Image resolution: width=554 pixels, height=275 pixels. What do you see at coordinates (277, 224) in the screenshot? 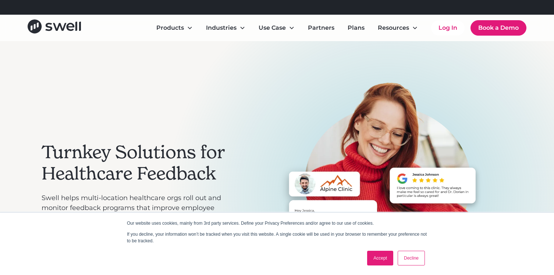
I see `p: Our website uses cookies, mainly from 3rd party services. Define your Privacy Preferences and/or ...` at bounding box center [277, 224].